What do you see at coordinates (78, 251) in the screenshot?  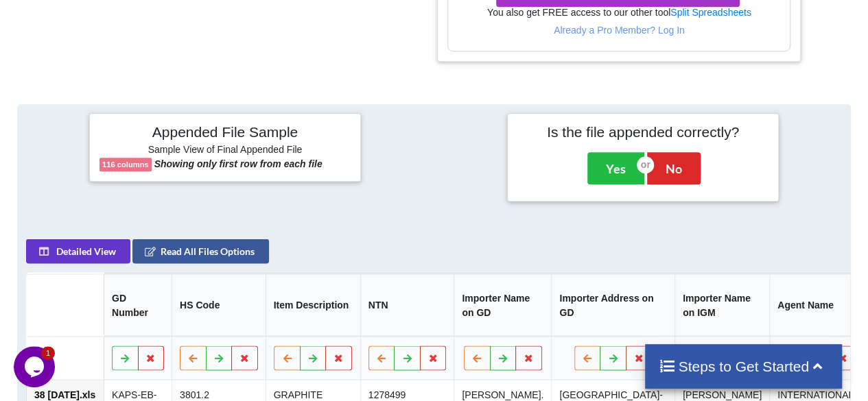 I see `button: Detailed View` at bounding box center [78, 251].